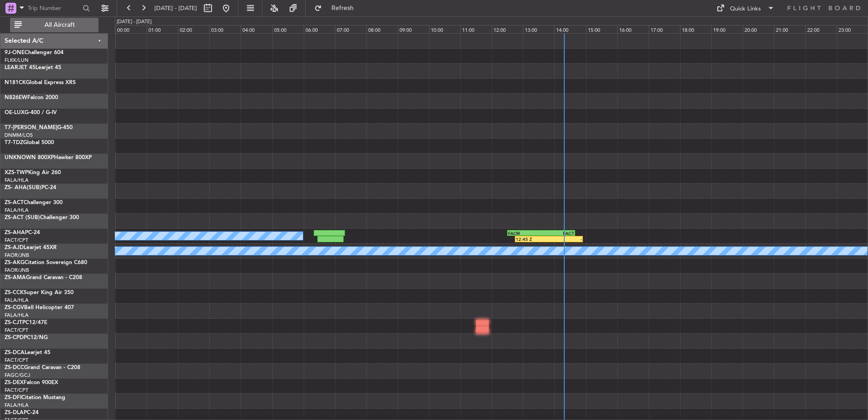  I want to click on span: ZS-DCC, so click(14, 368).